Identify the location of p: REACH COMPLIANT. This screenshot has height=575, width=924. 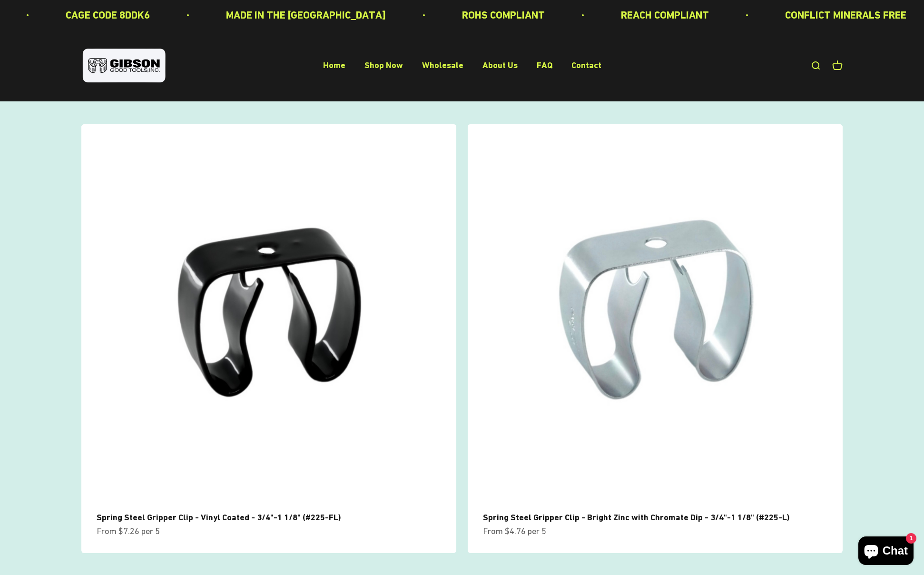
(663, 14).